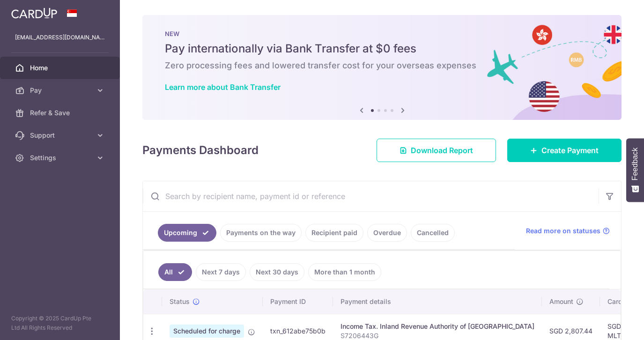 This screenshot has height=340, width=644. Describe the element at coordinates (207, 331) in the screenshot. I see `span: Scheduled for charge` at that location.